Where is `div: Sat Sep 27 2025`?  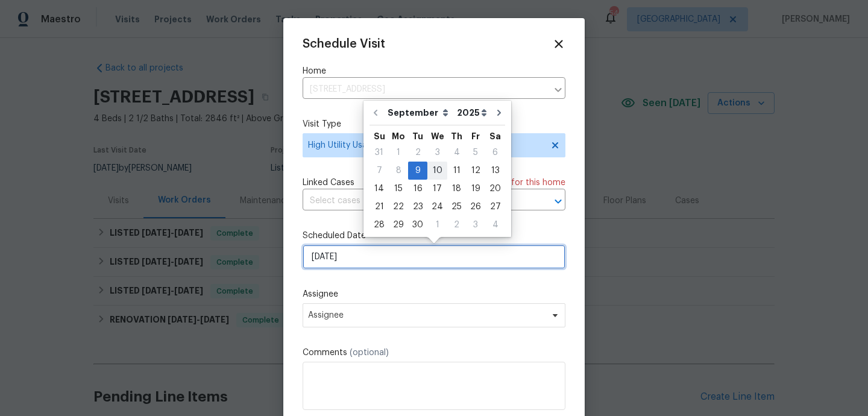 div: Sat Sep 27 2025 is located at coordinates (495, 207).